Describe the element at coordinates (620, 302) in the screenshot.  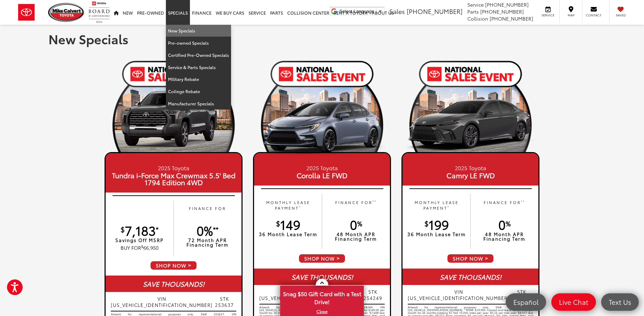
I see `span: Text Us` at that location.